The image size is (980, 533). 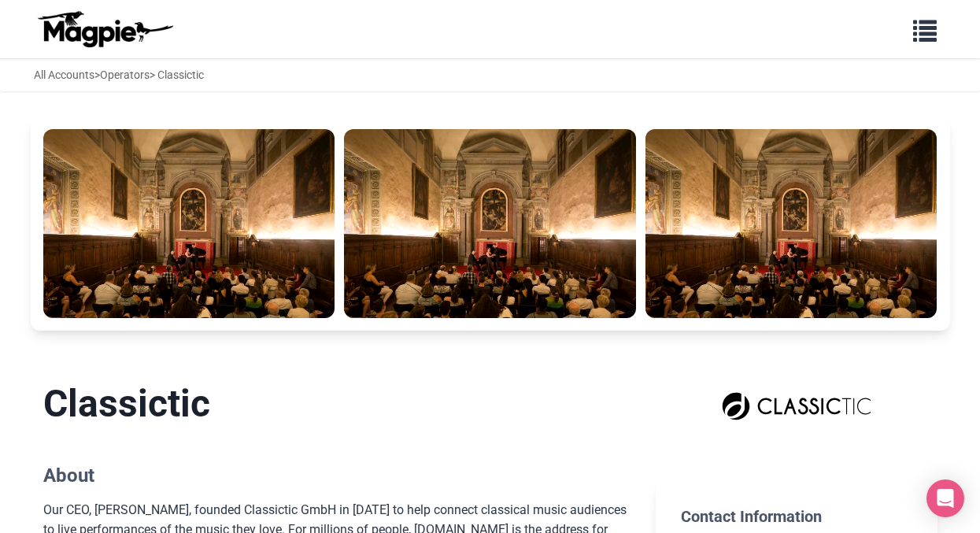 What do you see at coordinates (945, 498) in the screenshot?
I see `div: Open Intercom Messenger` at bounding box center [945, 498].